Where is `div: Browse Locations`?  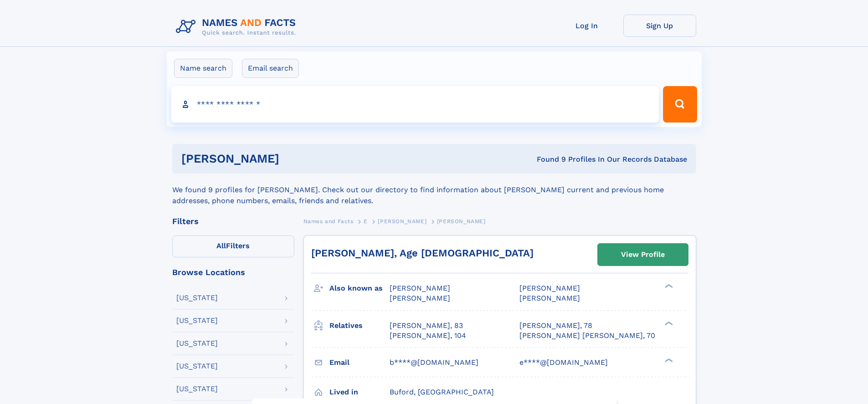
div: Browse Locations is located at coordinates (234, 273).